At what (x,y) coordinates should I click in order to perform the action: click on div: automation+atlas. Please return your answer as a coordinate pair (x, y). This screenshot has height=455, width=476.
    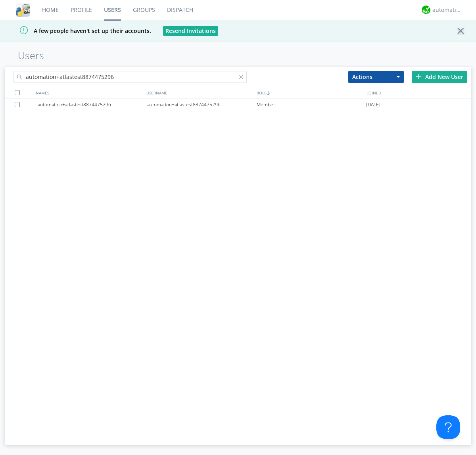
    Looking at the image, I should click on (447, 10).